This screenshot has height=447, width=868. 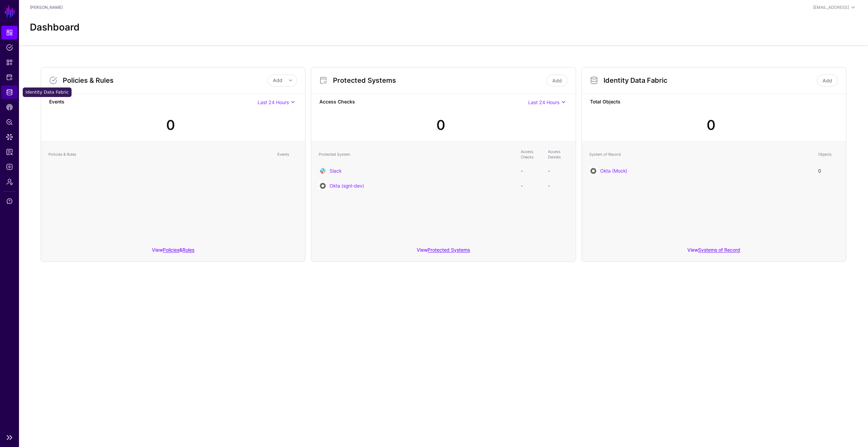 I want to click on span: Reports, so click(x=10, y=152).